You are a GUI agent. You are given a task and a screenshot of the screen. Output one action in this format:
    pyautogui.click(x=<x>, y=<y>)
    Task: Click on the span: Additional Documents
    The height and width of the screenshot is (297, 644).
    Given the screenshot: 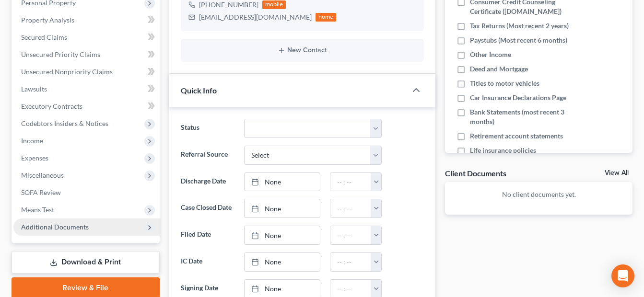 What is the action you would take?
    pyautogui.click(x=55, y=226)
    